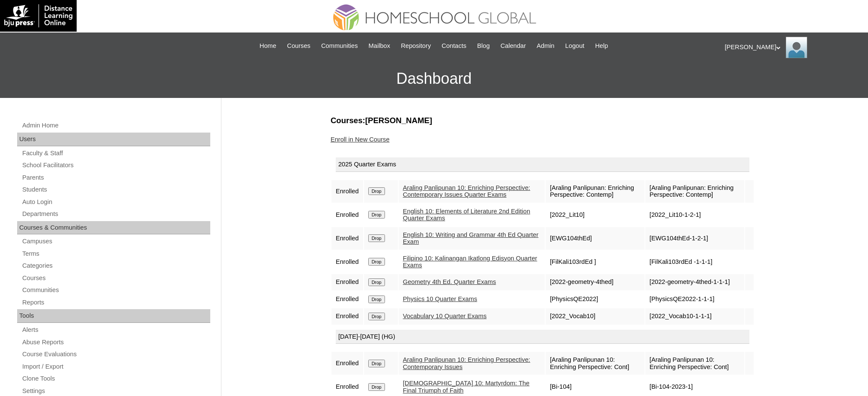 This screenshot has width=868, height=396. Describe the element at coordinates (542, 165) in the screenshot. I see `div: 2025 Quarter Exams` at that location.